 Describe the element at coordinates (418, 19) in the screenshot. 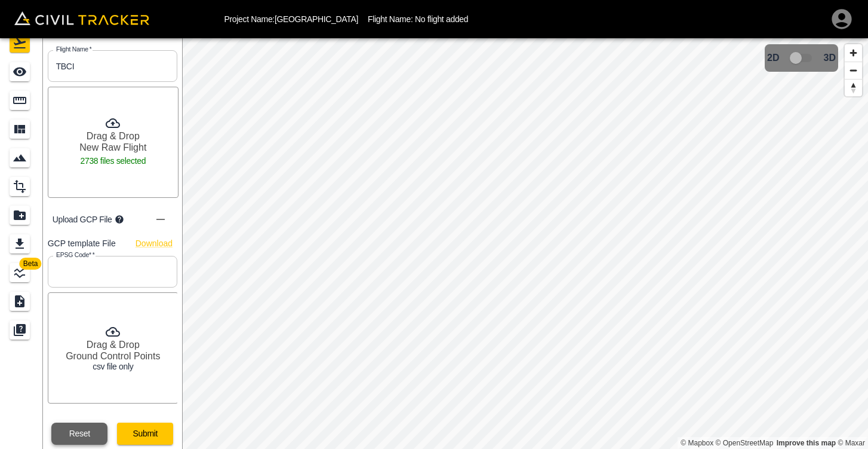

I see `p: Flight Name: No flight added` at that location.